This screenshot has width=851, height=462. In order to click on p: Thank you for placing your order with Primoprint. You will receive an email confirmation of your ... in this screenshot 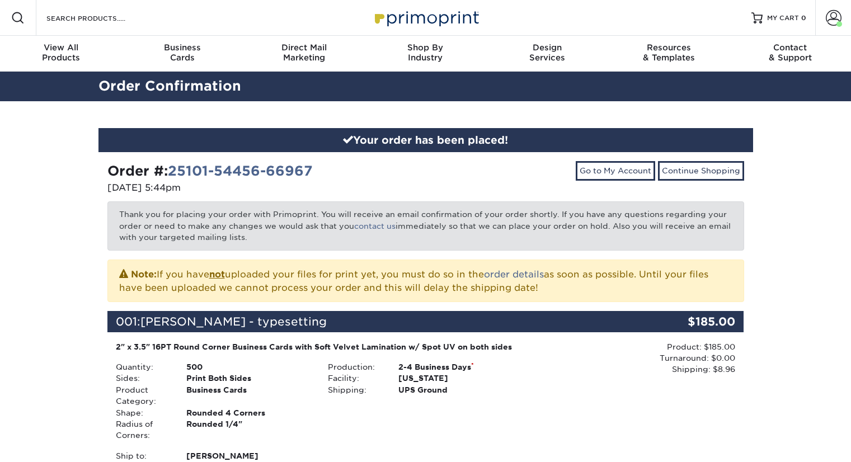, I will do `click(426, 225)`.